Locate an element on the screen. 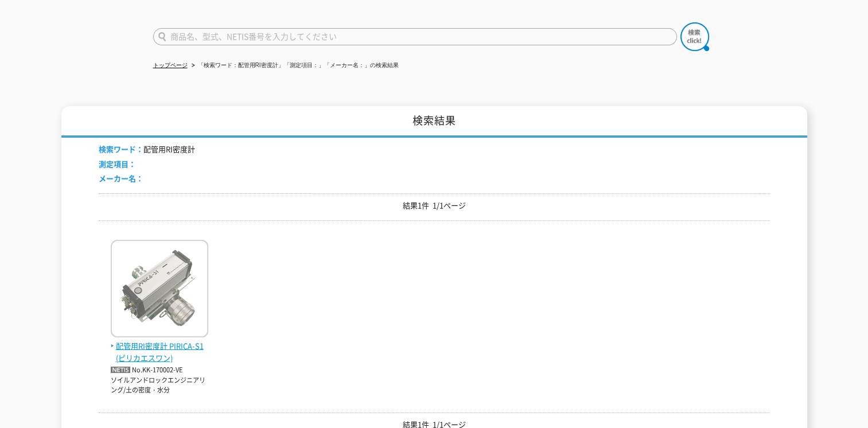 Image resolution: width=868 pixels, height=428 pixels. li: 配管用RI密度計 is located at coordinates (147, 149).